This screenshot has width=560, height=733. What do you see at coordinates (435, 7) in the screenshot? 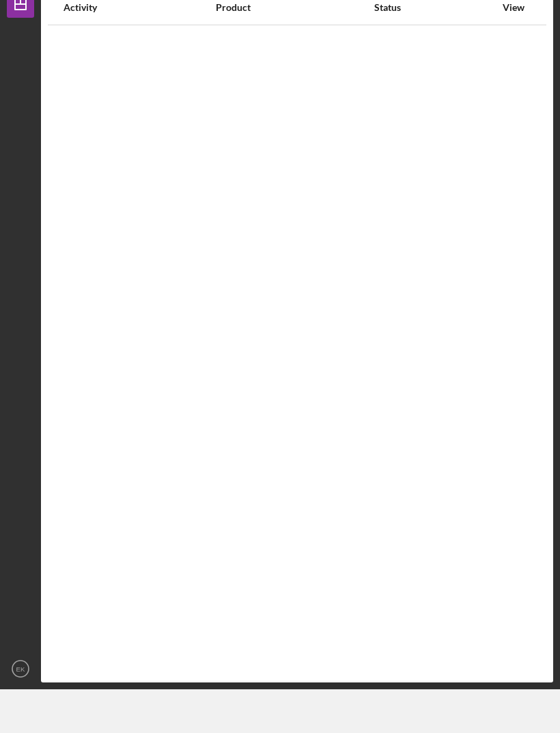
I see `div: Status` at bounding box center [435, 7].